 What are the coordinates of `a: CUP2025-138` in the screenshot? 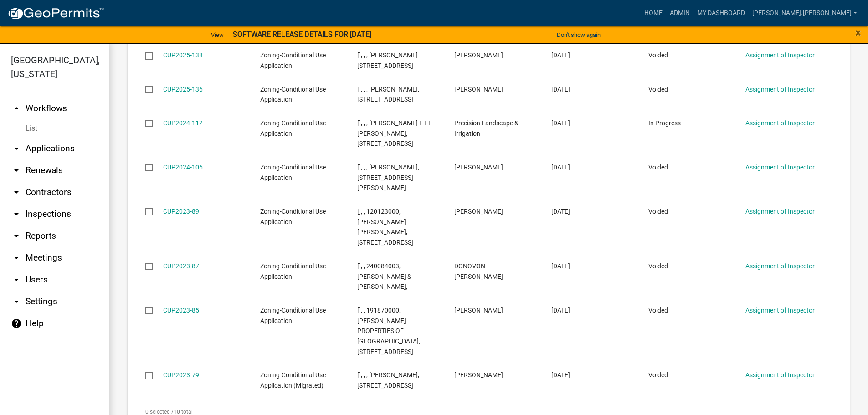 It's located at (183, 55).